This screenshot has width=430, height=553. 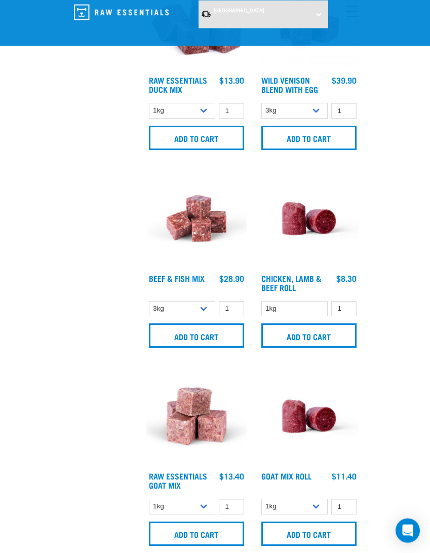 What do you see at coordinates (291, 282) in the screenshot?
I see `a: Chicken, Lamb & Beef Roll` at bounding box center [291, 282].